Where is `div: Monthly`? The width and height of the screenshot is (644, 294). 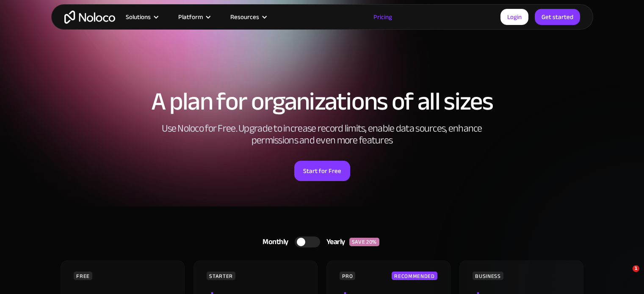 div: Monthly is located at coordinates (273, 242).